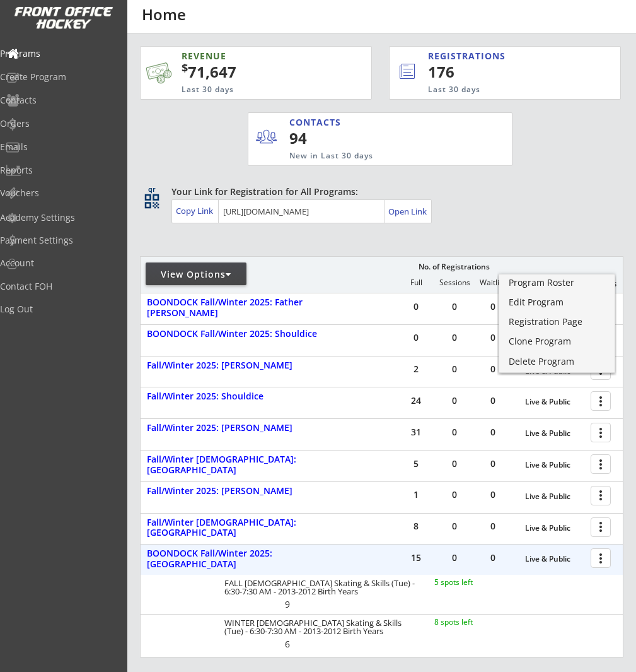 This screenshot has height=672, width=636. What do you see at coordinates (557, 282) in the screenshot?
I see `div: Program Roster` at bounding box center [557, 282].